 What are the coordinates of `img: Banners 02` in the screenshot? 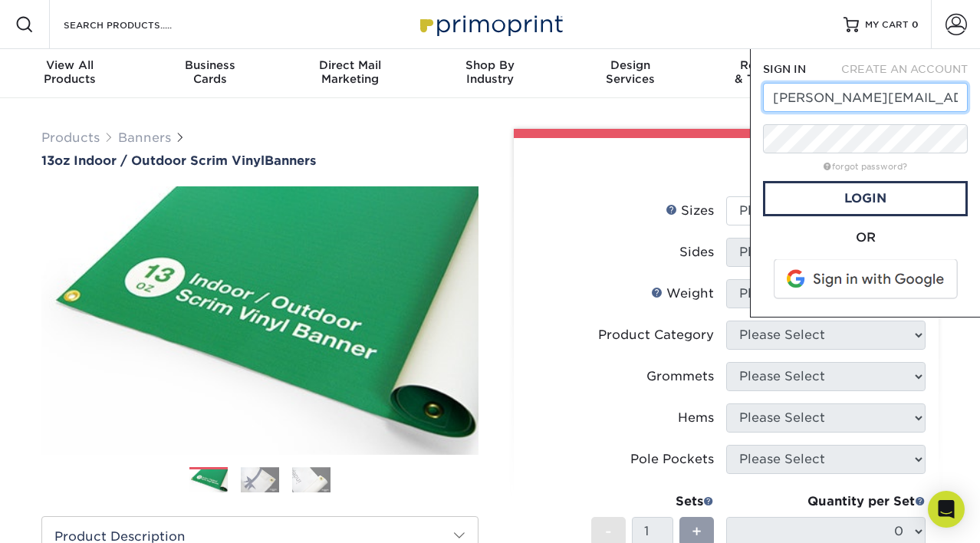 It's located at (260, 480).